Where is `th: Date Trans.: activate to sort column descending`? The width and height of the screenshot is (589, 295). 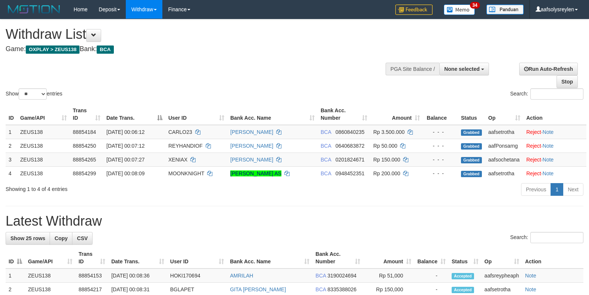 th: Date Trans.: activate to sort column descending is located at coordinates (134, 114).